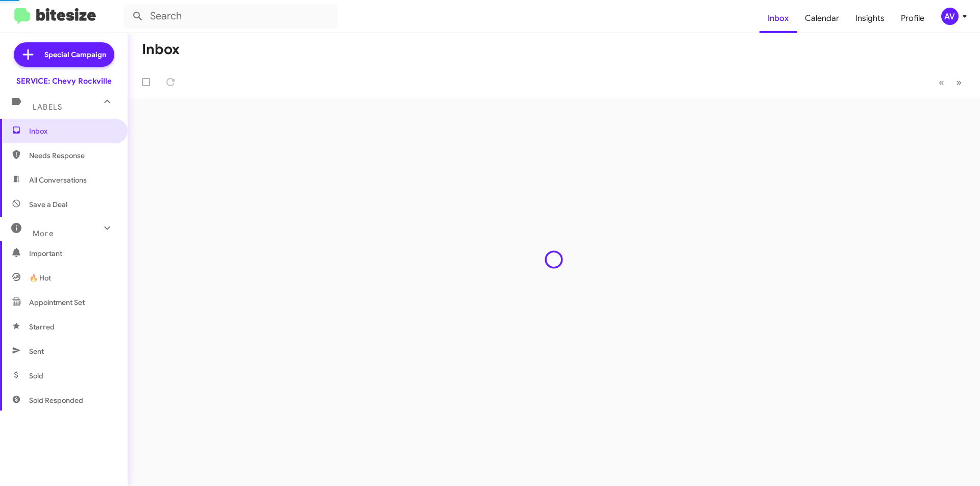 This screenshot has height=486, width=980. I want to click on span: Sent, so click(37, 351).